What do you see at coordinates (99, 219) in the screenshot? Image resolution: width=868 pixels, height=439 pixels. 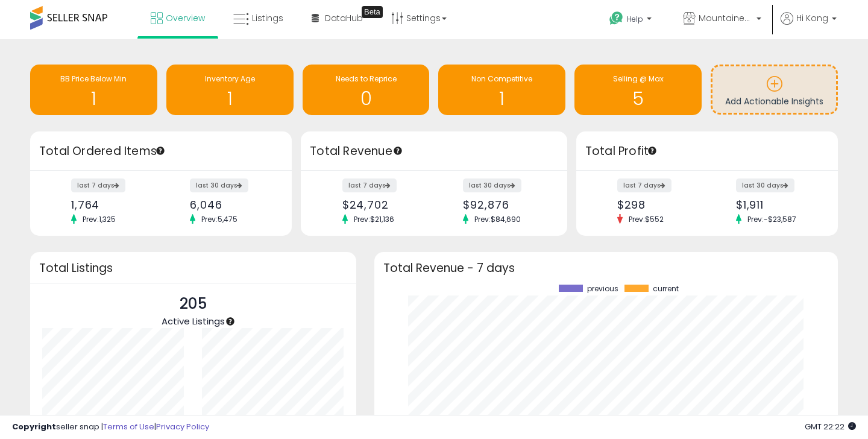 I see `span: Prev: 1,325` at bounding box center [99, 219].